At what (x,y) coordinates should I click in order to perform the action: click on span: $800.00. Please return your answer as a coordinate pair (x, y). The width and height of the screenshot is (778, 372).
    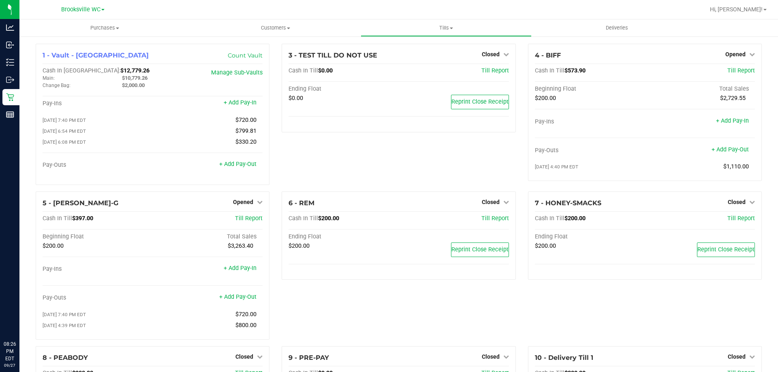
    Looking at the image, I should click on (246, 325).